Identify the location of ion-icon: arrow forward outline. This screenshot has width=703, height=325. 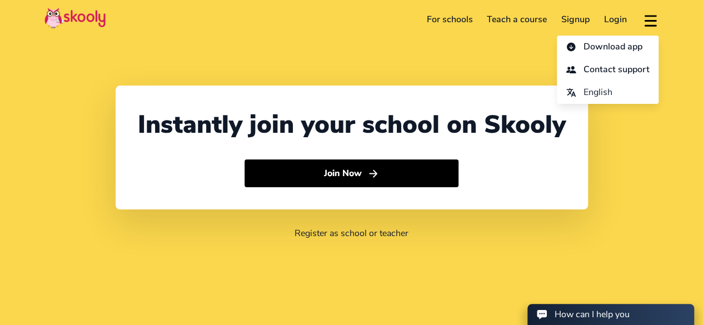
(373, 173).